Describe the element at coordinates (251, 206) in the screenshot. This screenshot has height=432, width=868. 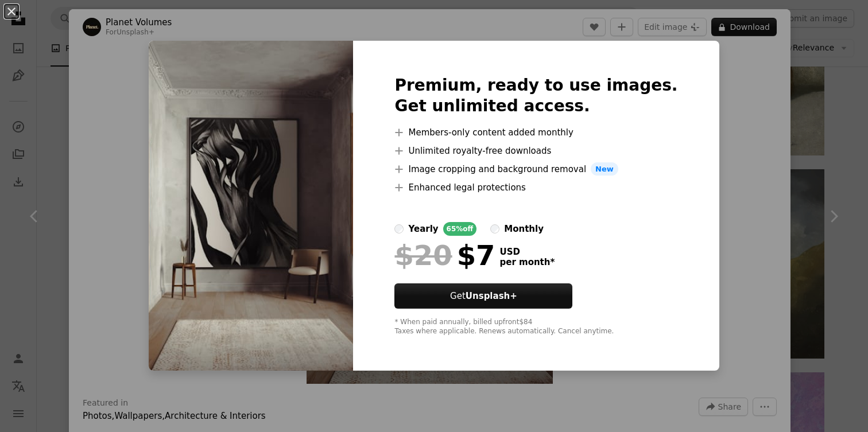
I see `img: premium_photo-1705262413446-bf3f7ce8c0c3` at that location.